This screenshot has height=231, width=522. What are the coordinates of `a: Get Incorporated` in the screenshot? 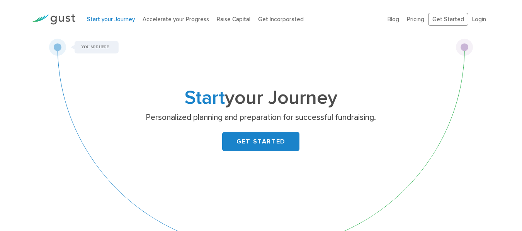 It's located at (281, 19).